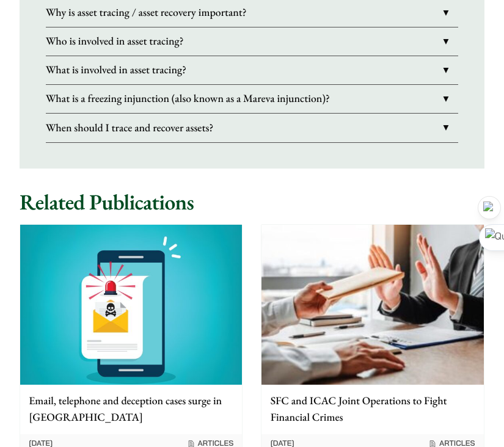 Image resolution: width=504 pixels, height=447 pixels. I want to click on h2: Related Publications, so click(252, 202).